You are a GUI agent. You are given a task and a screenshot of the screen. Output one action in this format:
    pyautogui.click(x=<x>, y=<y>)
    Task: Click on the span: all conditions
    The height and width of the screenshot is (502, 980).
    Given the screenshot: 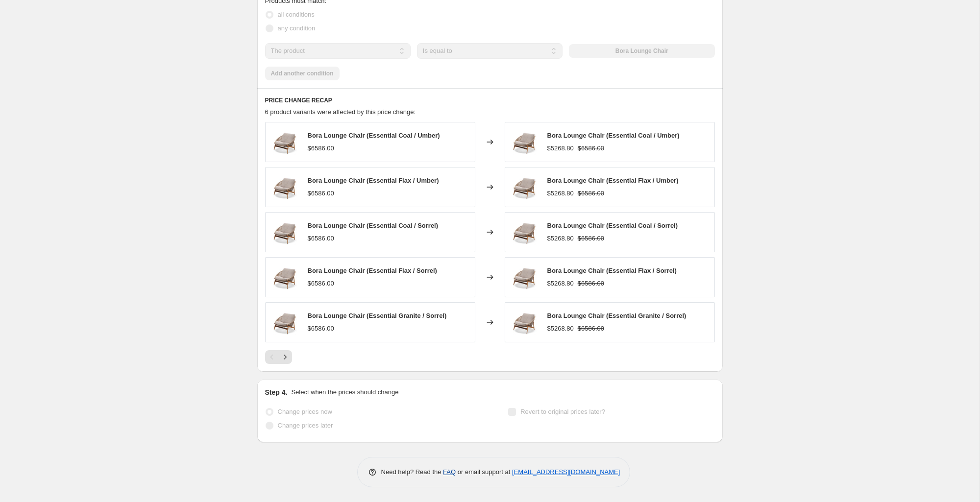 What is the action you would take?
    pyautogui.click(x=296, y=14)
    